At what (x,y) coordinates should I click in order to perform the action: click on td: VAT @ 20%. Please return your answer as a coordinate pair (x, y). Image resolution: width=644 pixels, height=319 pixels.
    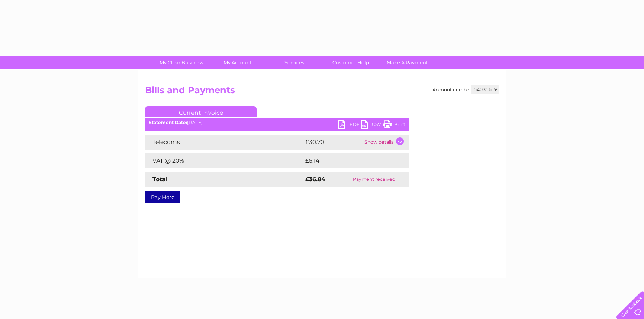
    Looking at the image, I should click on (224, 161).